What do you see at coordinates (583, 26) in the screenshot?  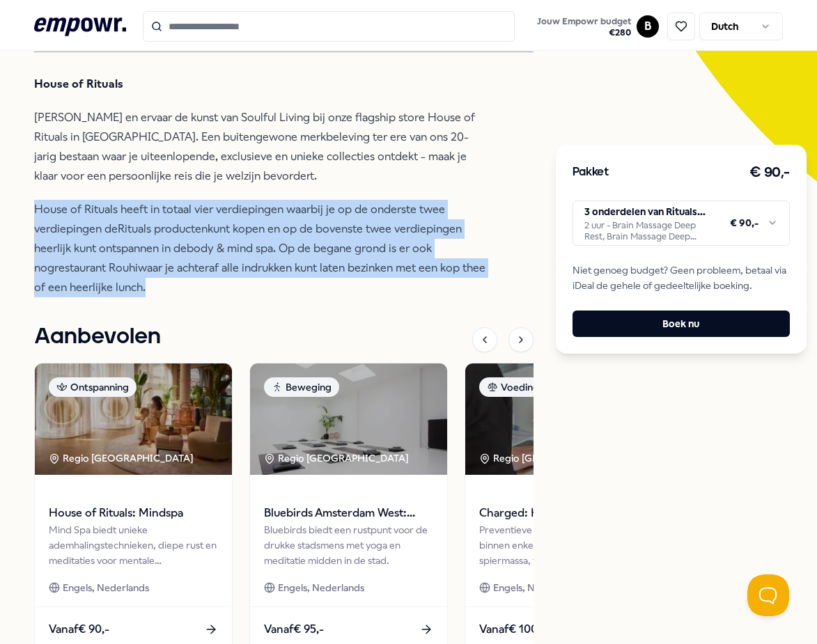 I see `a: Jouw Empowr budget€280` at bounding box center [583, 26].